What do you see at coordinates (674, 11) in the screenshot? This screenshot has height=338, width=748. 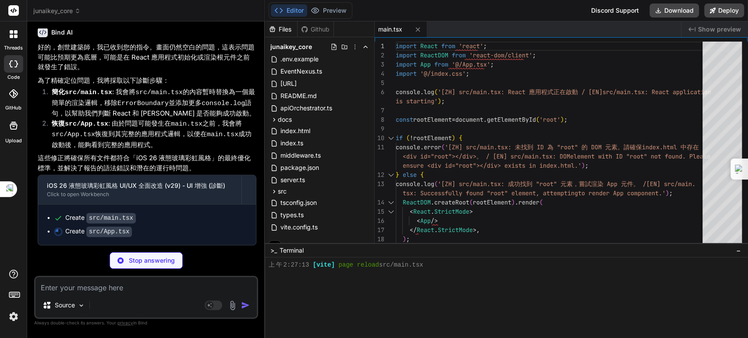 I see `button: Download` at bounding box center [674, 11].